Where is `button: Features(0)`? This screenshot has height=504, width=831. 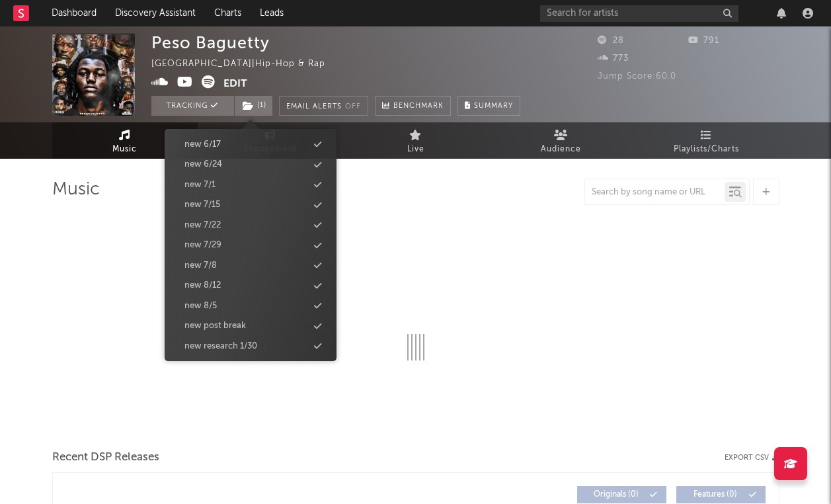 button: Features(0) is located at coordinates (721, 494).